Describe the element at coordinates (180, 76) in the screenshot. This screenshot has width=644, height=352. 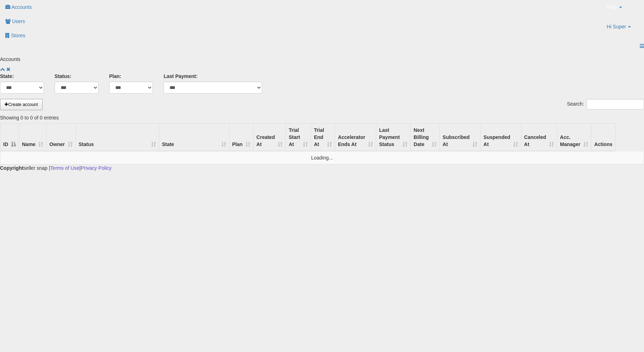
I see `label: Billing details last updated at:` at that location.